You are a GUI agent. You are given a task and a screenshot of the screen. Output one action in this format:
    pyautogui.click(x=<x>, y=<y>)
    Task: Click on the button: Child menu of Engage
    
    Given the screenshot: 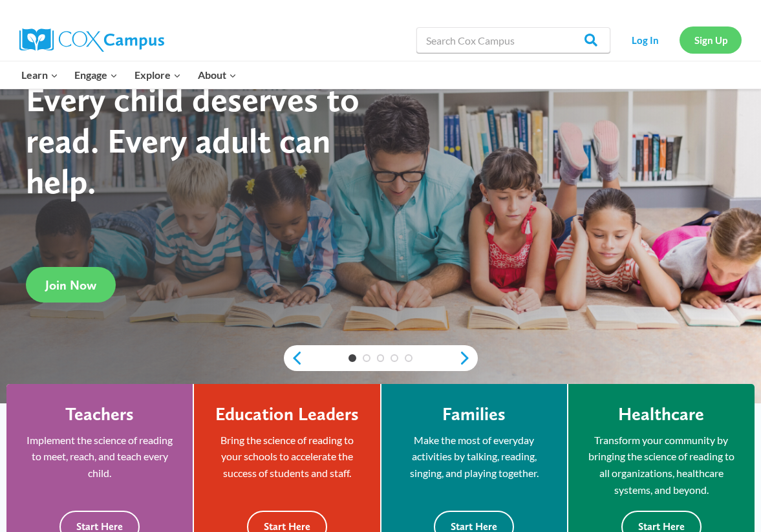 What is the action you would take?
    pyautogui.click(x=96, y=75)
    